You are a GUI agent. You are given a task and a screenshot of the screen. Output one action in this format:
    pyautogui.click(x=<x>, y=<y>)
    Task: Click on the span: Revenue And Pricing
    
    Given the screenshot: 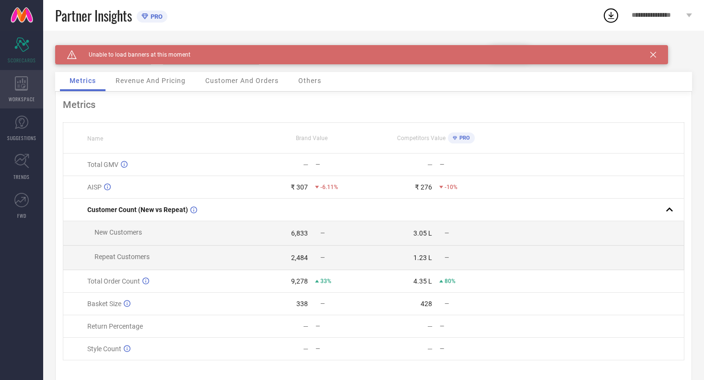 What is the action you would take?
    pyautogui.click(x=151, y=81)
    